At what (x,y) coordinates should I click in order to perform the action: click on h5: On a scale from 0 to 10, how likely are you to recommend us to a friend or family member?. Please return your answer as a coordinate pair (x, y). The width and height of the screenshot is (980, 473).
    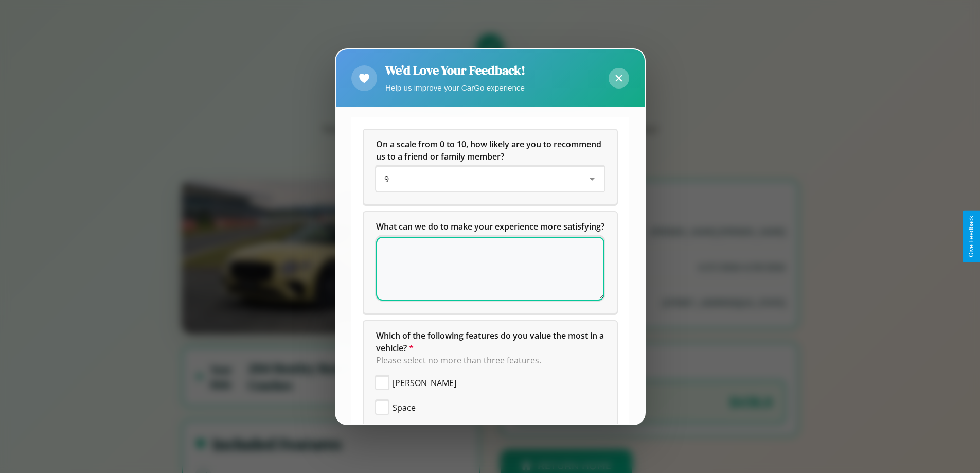
    Looking at the image, I should click on (490, 150).